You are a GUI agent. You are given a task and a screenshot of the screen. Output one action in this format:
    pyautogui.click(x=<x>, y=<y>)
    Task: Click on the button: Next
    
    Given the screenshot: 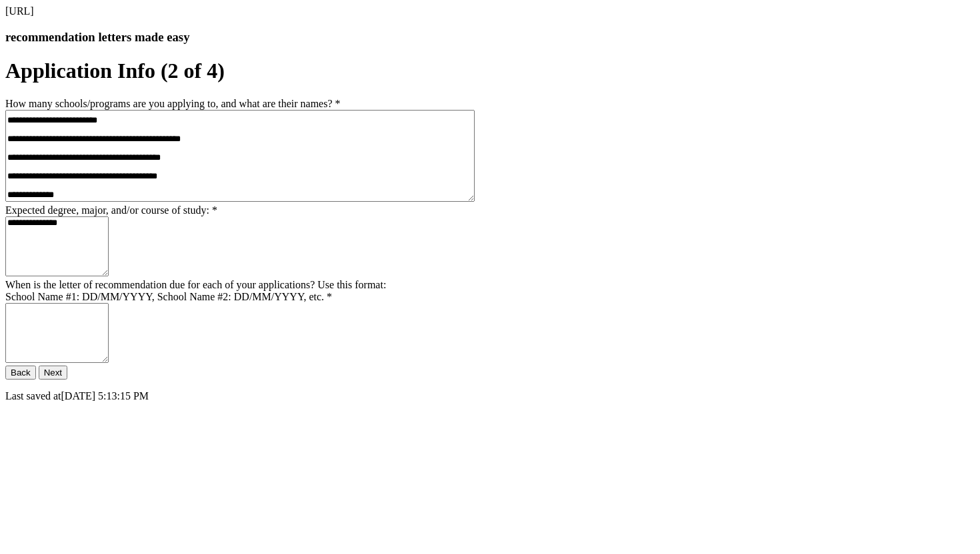 What is the action you would take?
    pyautogui.click(x=53, y=373)
    